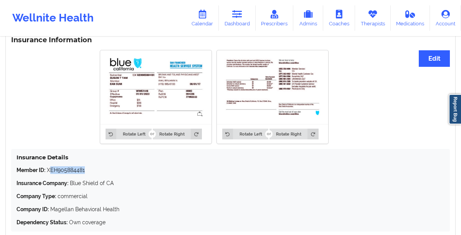 Image resolution: width=461 pixels, height=235 pixels. I want to click on p: Blue Shield of CA, so click(231, 183).